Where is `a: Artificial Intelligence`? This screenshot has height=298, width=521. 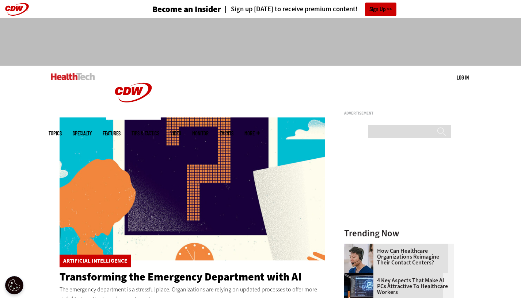 a: Artificial Intelligence is located at coordinates (95, 261).